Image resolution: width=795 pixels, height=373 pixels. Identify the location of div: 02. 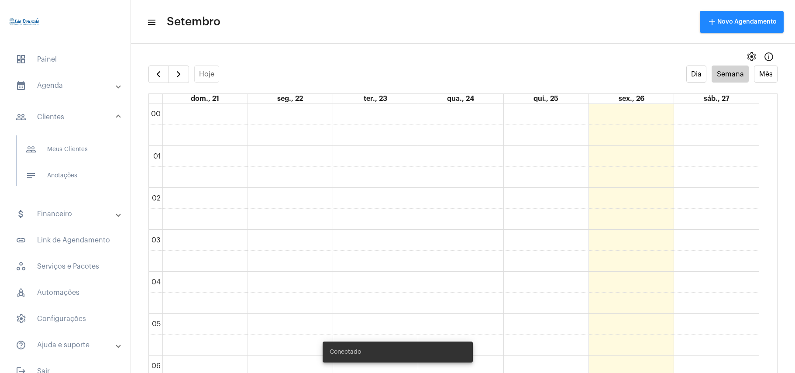
(156, 198).